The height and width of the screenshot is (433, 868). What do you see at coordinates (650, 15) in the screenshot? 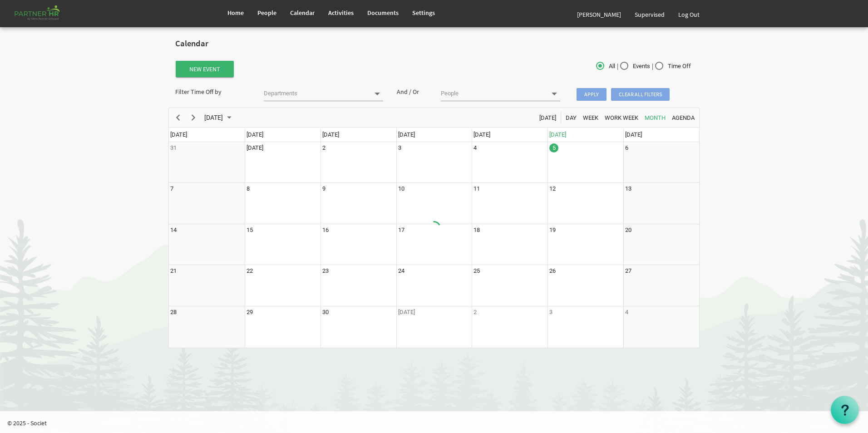
I see `a: Supervised` at bounding box center [650, 15].